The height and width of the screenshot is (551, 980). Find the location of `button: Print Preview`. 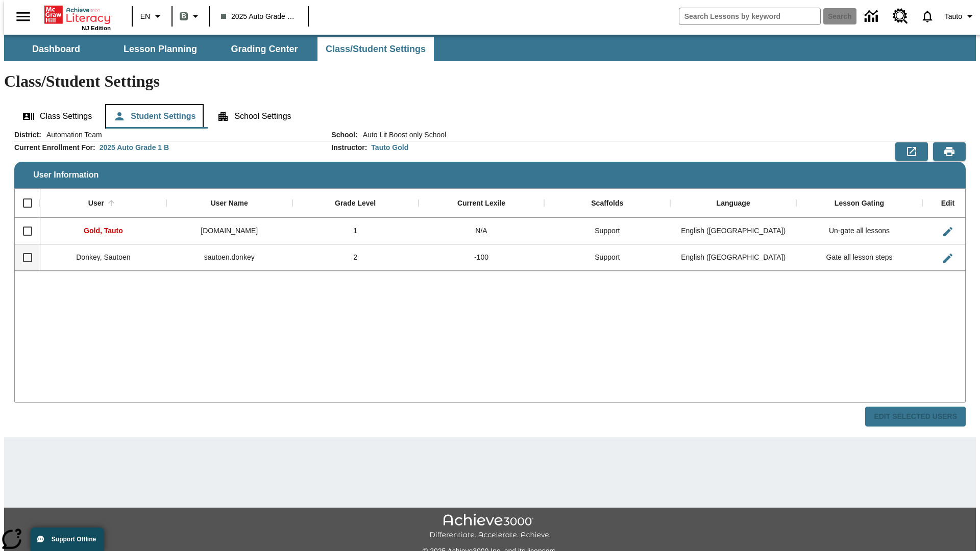

button: Print Preview is located at coordinates (949, 152).